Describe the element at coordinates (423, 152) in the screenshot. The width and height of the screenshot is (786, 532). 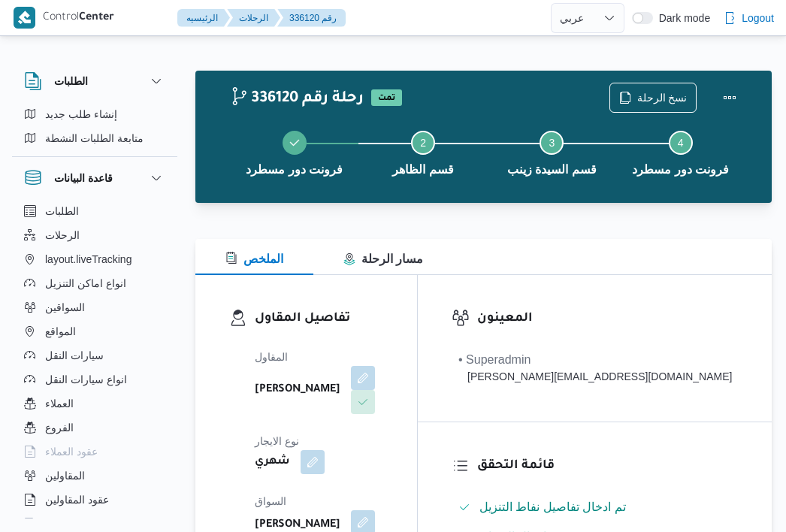
I see `button: قسم الظاهر` at that location.